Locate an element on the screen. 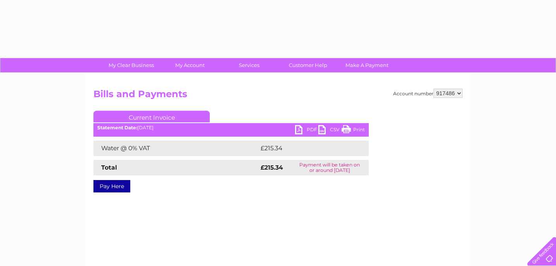  strong: £215.34 is located at coordinates (272, 167).